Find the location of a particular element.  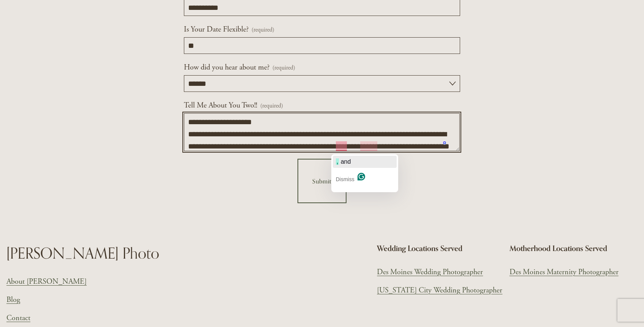

span: Is Your Date Flexible? is located at coordinates (216, 30).